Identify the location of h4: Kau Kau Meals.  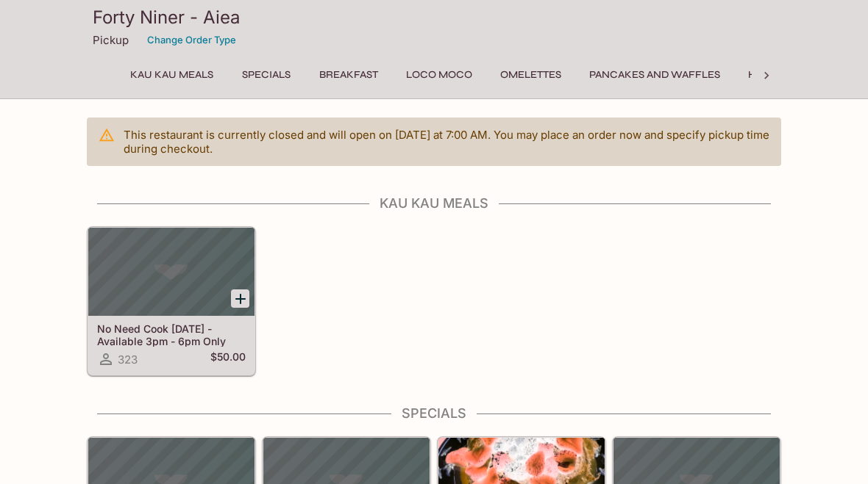
(434, 204).